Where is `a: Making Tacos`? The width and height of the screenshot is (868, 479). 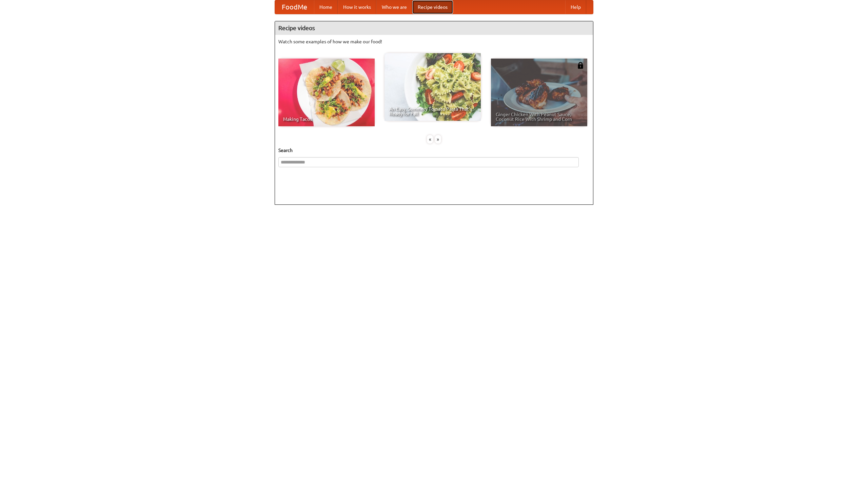 a: Making Tacos is located at coordinates (326, 93).